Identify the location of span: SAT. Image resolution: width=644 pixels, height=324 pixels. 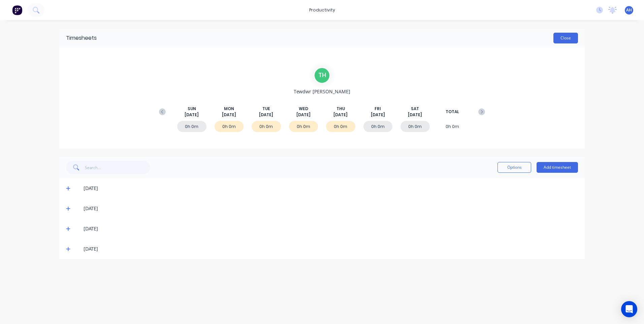
(415, 109).